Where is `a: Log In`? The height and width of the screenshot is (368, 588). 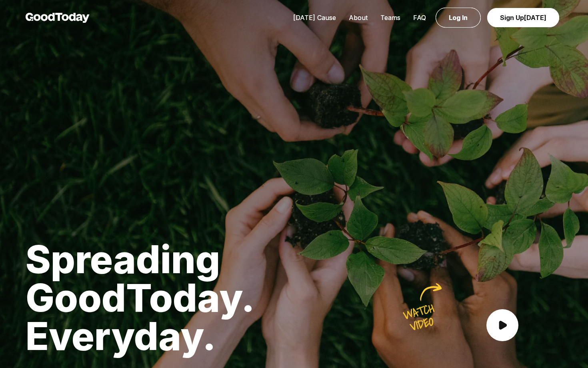 a: Log In is located at coordinates (458, 17).